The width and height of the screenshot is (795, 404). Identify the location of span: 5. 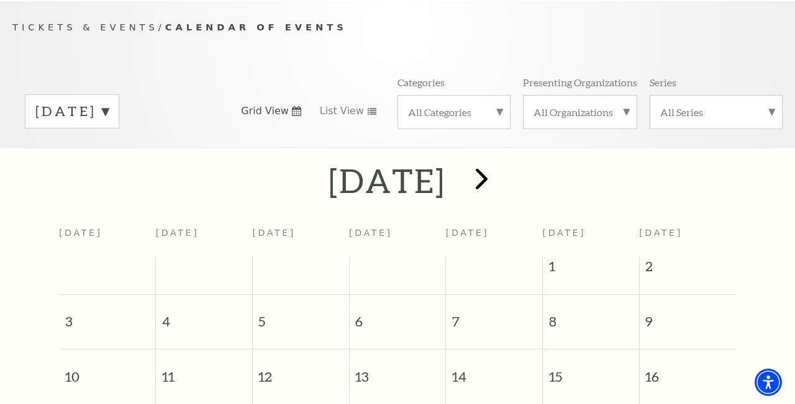
(301, 316).